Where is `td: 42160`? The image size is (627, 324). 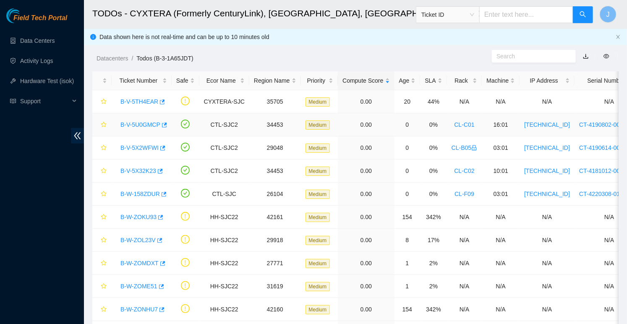 td: 42160 is located at coordinates (275, 309).